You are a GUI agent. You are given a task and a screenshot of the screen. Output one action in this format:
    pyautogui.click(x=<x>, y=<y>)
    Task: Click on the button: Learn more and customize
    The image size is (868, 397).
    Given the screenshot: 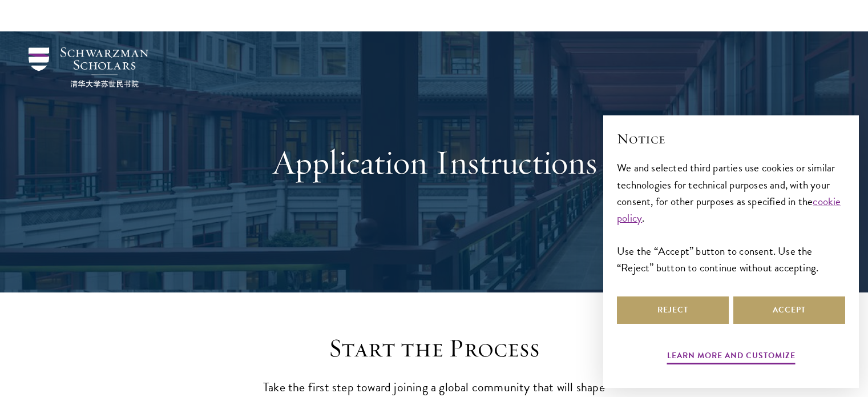 What is the action you would take?
    pyautogui.click(x=731, y=357)
    